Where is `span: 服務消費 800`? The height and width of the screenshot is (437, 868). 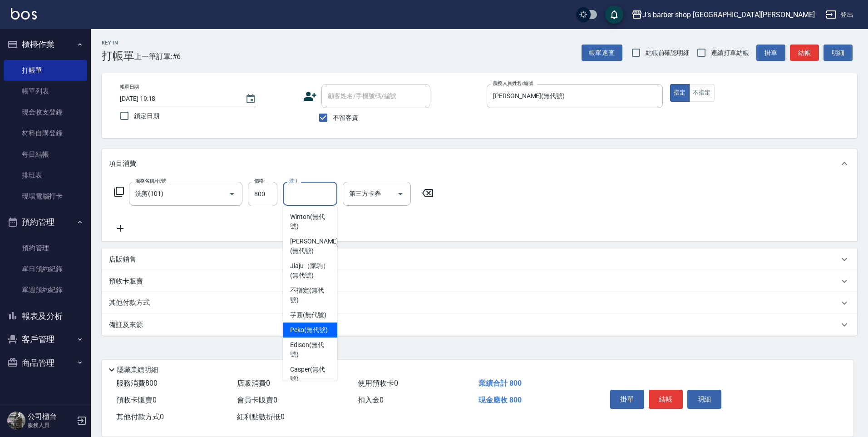
span: 服務消費 800 is located at coordinates (137, 383).